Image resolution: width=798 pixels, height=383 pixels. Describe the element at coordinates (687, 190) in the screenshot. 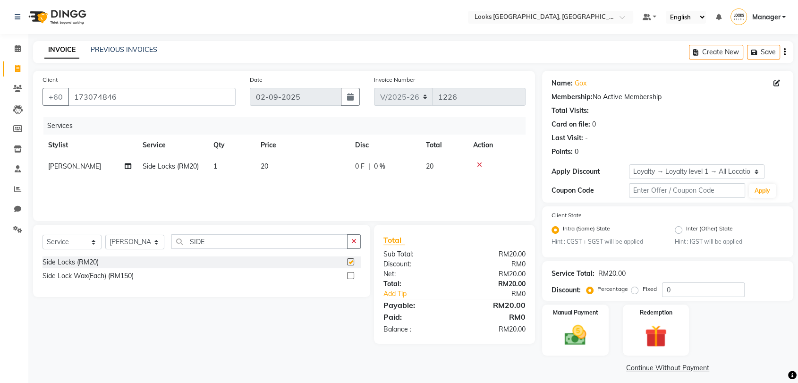

I see `input: Enter Offer / Coupon Code` at that location.